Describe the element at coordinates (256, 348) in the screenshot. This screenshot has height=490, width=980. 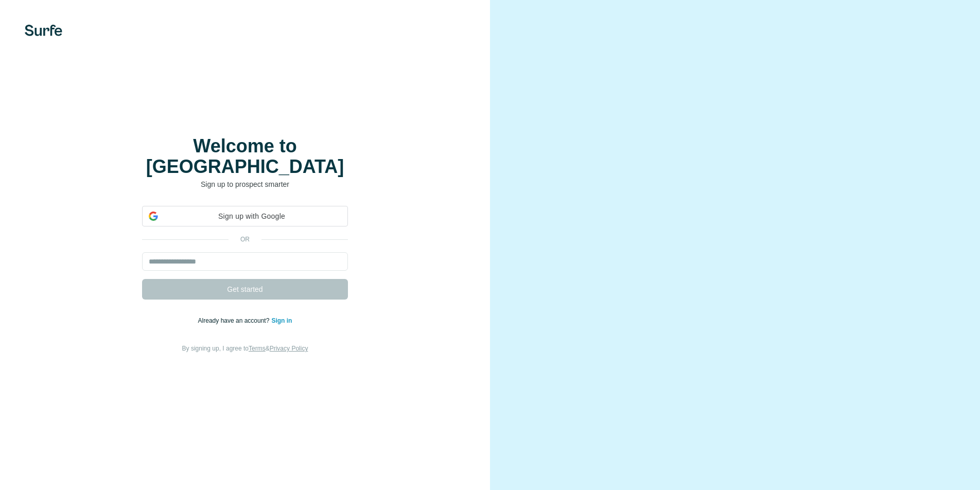
I see `a: Terms` at that location.